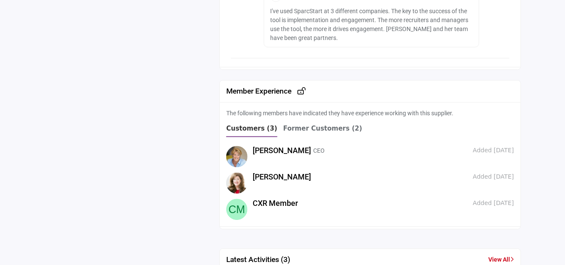  I want to click on div: CXR Member, so click(237, 210).